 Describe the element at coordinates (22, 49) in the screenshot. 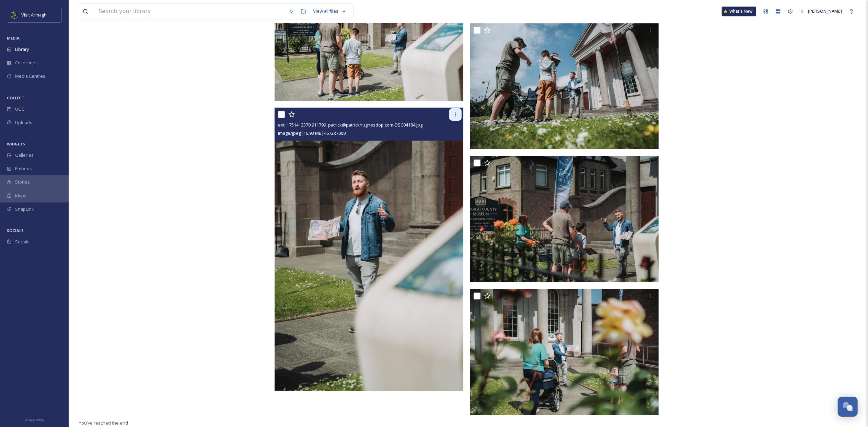

I see `span: Library` at that location.